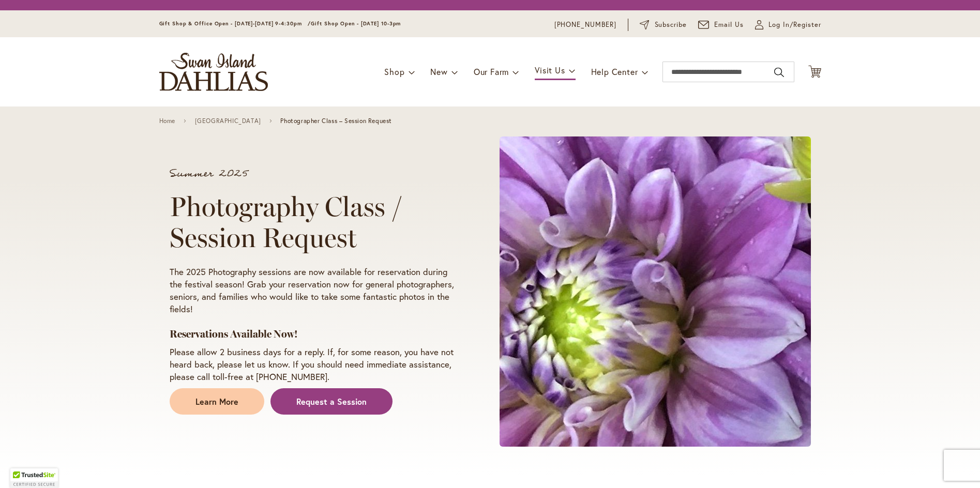  I want to click on a: store logo, so click(214, 72).